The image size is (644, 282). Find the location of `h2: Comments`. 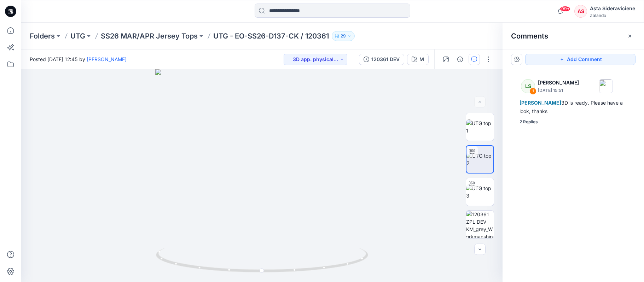

h2: Comments is located at coordinates (529, 36).